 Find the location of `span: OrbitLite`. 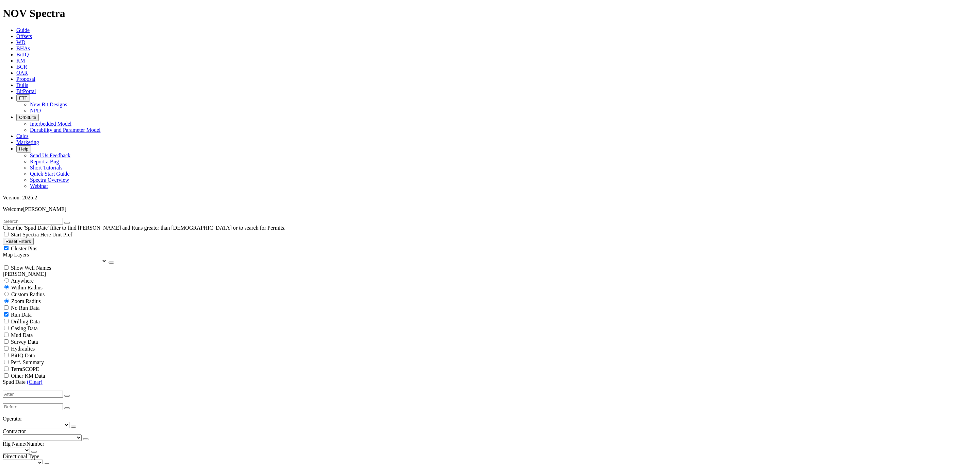

span: OrbitLite is located at coordinates (28, 117).